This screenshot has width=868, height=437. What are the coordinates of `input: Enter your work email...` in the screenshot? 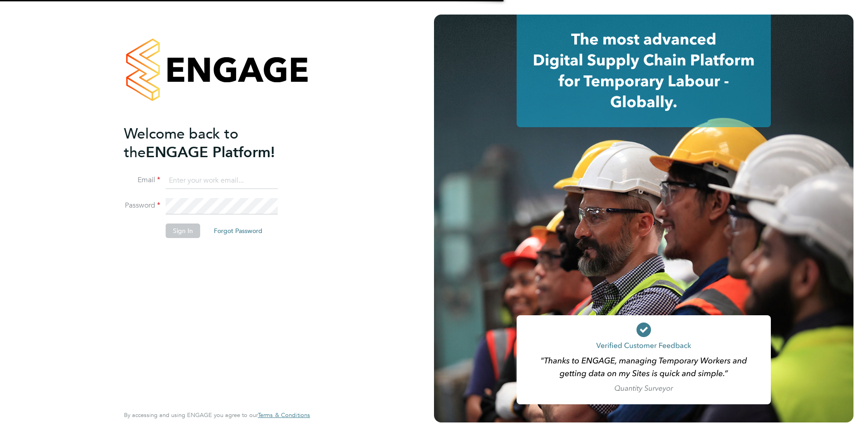 It's located at (222, 181).